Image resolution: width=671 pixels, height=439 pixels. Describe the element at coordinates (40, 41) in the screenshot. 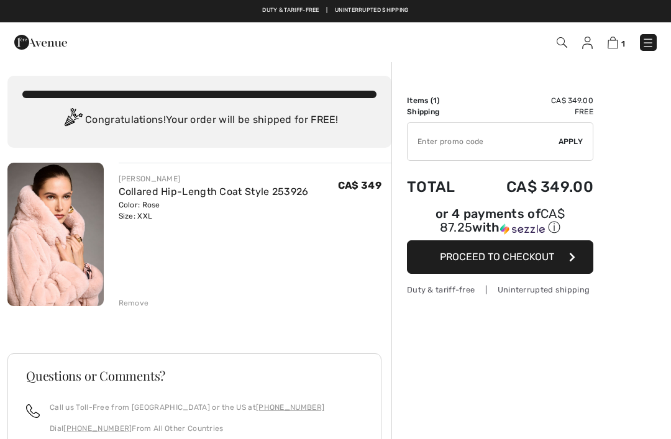

I see `a: 1ère Avenue` at that location.